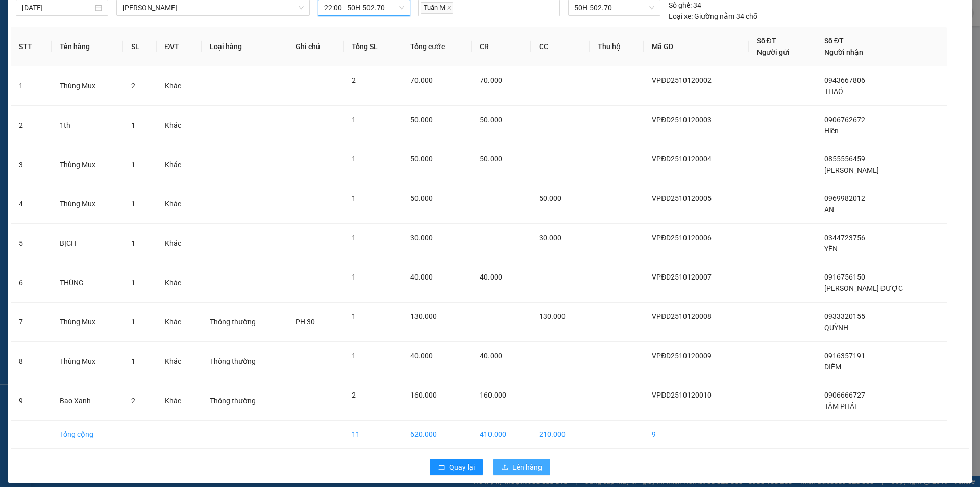 The width and height of the screenshot is (980, 487). What do you see at coordinates (845, 159) in the screenshot?
I see `span: 0855556459` at bounding box center [845, 159].